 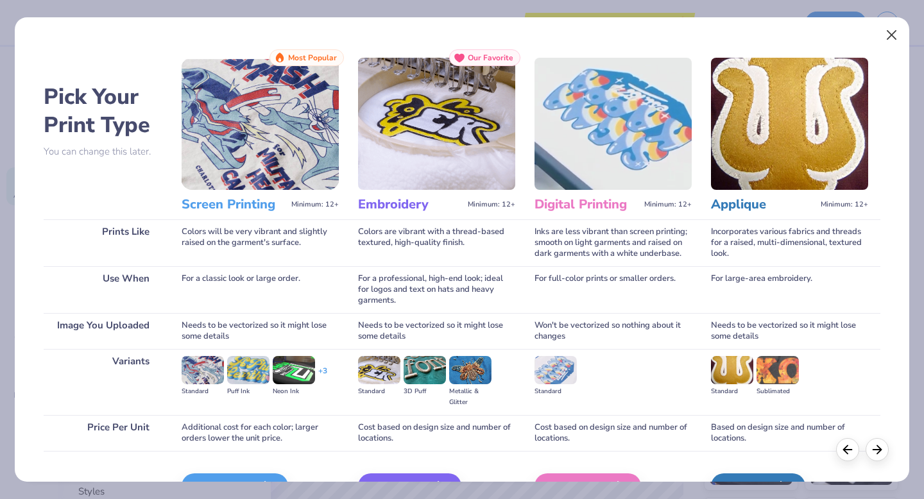 What do you see at coordinates (778, 392) in the screenshot?
I see `div: Sublimated` at bounding box center [778, 392].